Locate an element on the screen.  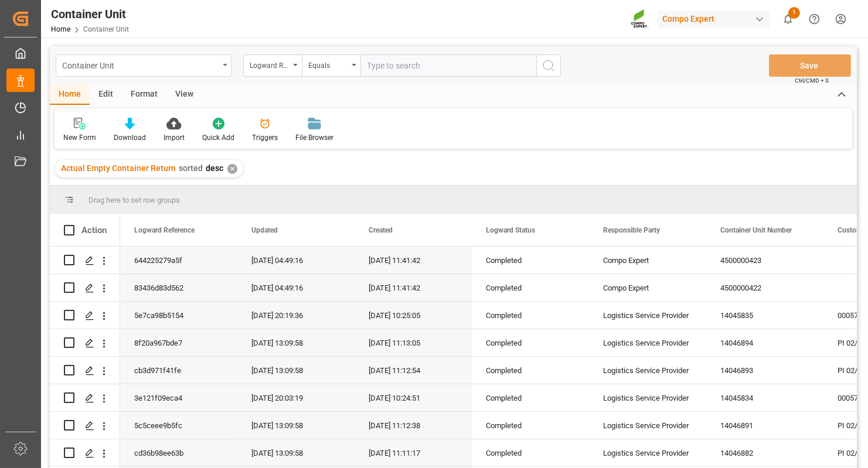
div: New Form is located at coordinates (80, 137).